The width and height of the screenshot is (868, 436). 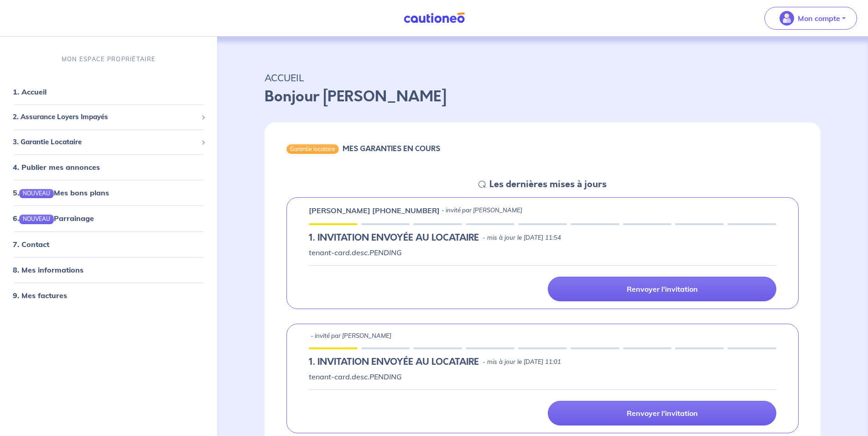 What do you see at coordinates (313, 149) in the screenshot?
I see `div: Garantie locataire` at bounding box center [313, 149].